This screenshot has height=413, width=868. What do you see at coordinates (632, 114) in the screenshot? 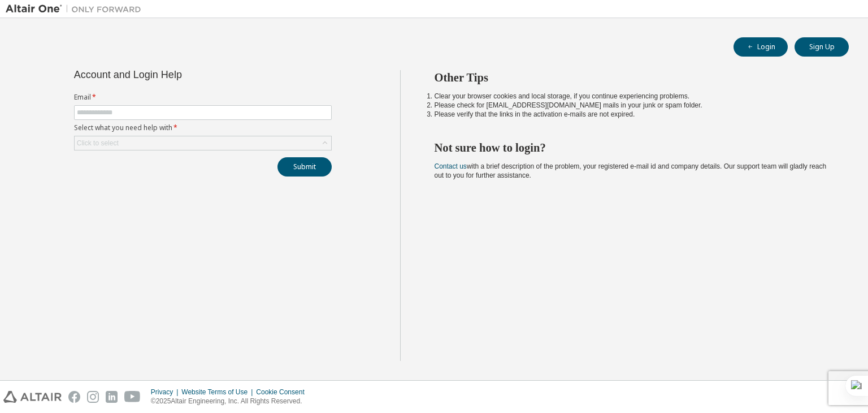
I see `li: Please verify that the links in the activation e-mails are not expired.` at bounding box center [632, 114].